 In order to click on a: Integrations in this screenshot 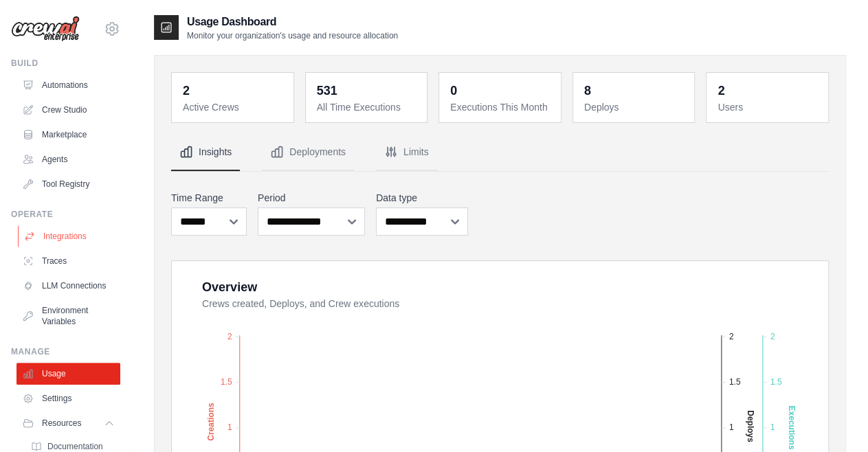, I will do `click(70, 236)`.